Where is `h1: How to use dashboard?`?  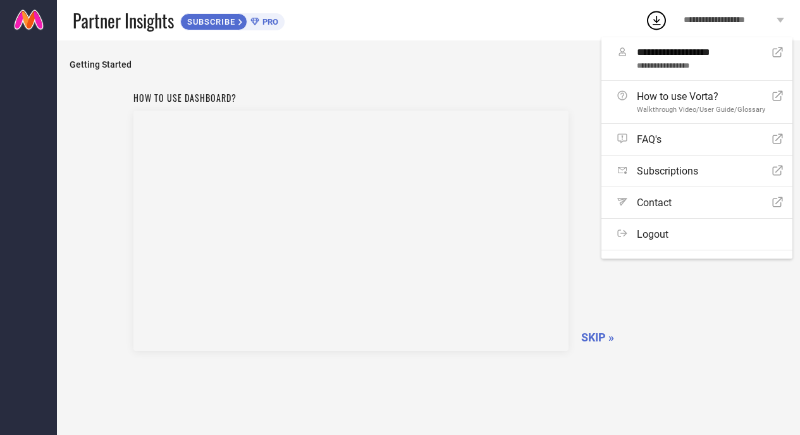 h1: How to use dashboard? is located at coordinates (351, 97).